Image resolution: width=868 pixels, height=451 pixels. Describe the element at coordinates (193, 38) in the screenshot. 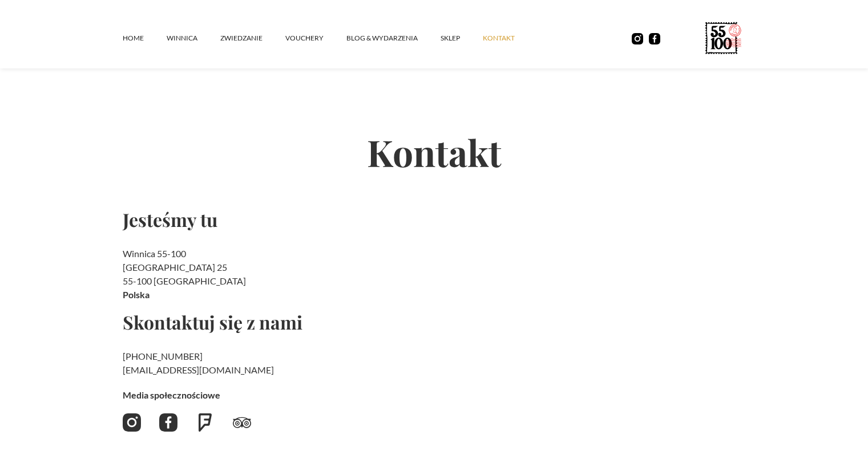

I see `a: winnica` at that location.